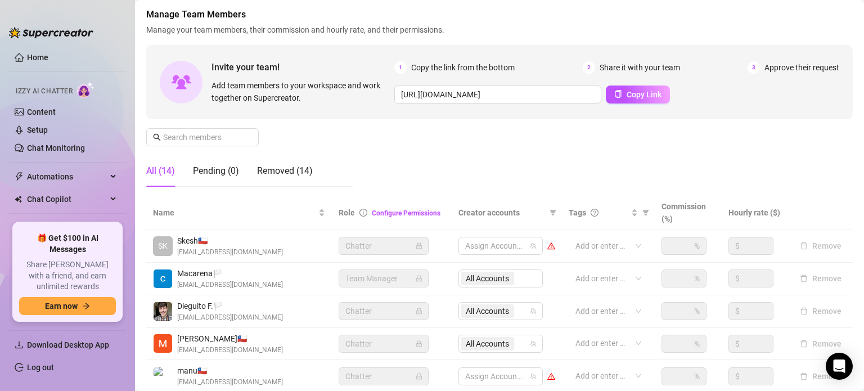  Describe the element at coordinates (239, 213) in the screenshot. I see `th: Name` at that location.